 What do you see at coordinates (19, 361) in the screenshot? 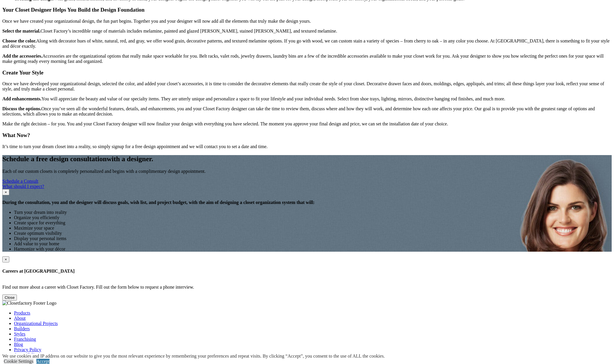
I see `a: Cookie Settings` at bounding box center [19, 361].